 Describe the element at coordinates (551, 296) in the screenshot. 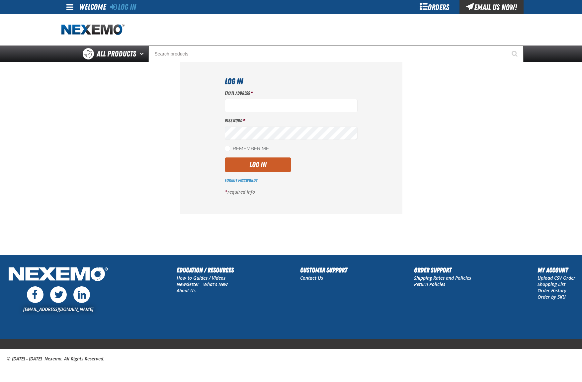

I see `a: Order by SKU` at that location.